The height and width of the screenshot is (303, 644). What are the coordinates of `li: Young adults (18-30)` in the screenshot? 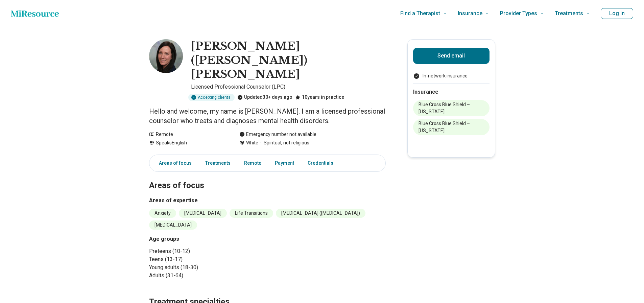 It's located at (207, 268).